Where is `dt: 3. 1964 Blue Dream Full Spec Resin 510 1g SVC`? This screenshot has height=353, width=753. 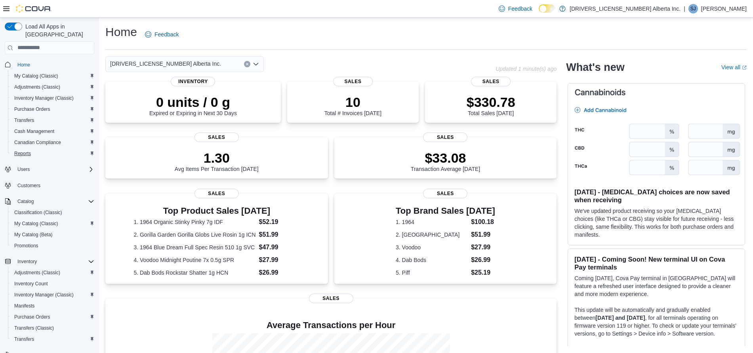
dt: 3. 1964 Blue Dream Full Spec Resin 510 1g SVC is located at coordinates (194, 247).